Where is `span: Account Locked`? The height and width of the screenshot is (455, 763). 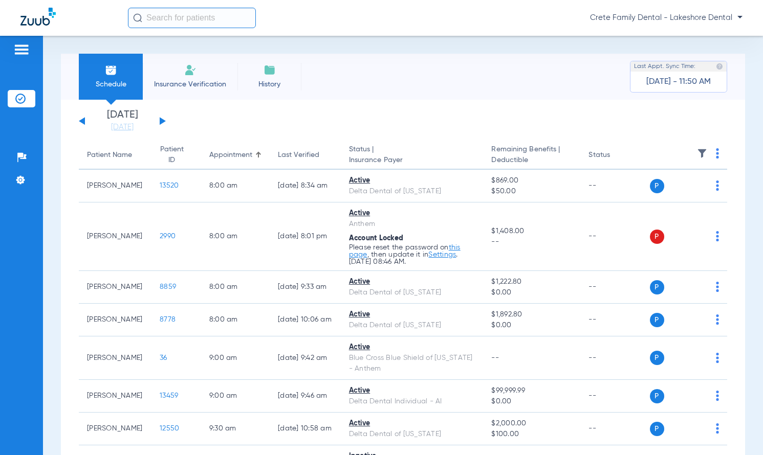
span: Account Locked is located at coordinates (376, 238).